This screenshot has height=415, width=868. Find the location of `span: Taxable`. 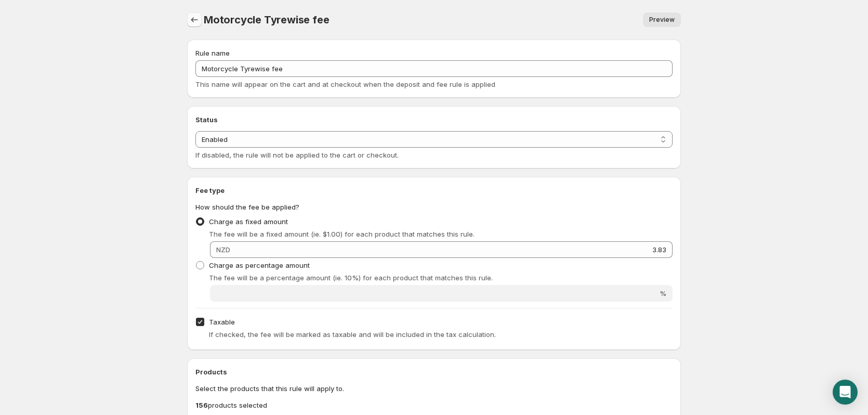

span: Taxable is located at coordinates (222, 321).